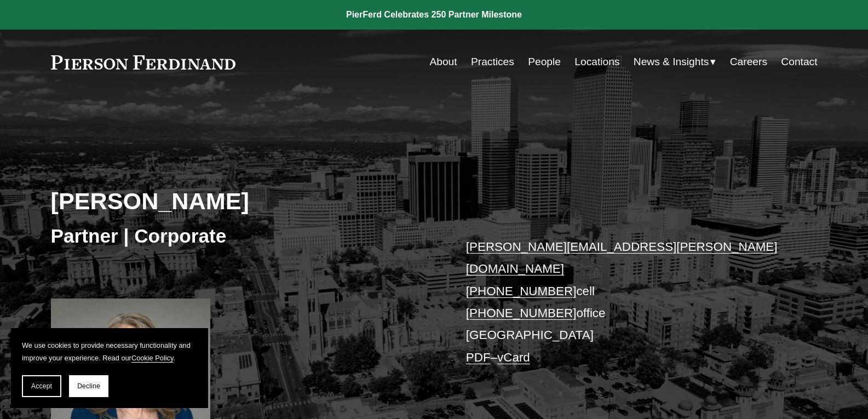  I want to click on span: News & Insights, so click(672, 62).